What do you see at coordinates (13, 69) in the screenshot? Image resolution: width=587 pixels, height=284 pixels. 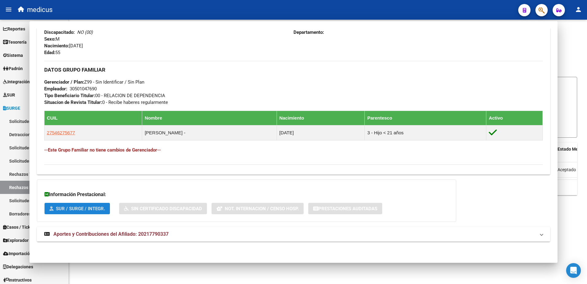 I see `span: Padrón` at bounding box center [13, 69].